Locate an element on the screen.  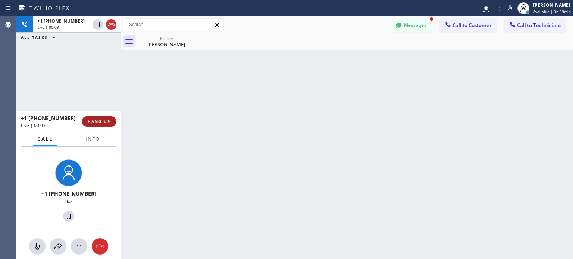
button: Open directory is located at coordinates (58, 246).